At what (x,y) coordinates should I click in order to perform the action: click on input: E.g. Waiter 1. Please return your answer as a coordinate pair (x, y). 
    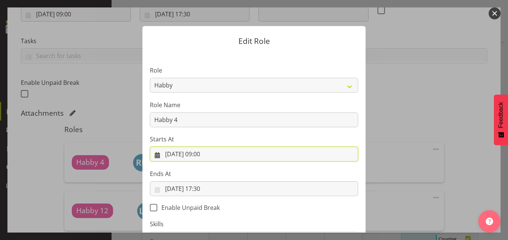
    Looking at the image, I should click on (254, 120).